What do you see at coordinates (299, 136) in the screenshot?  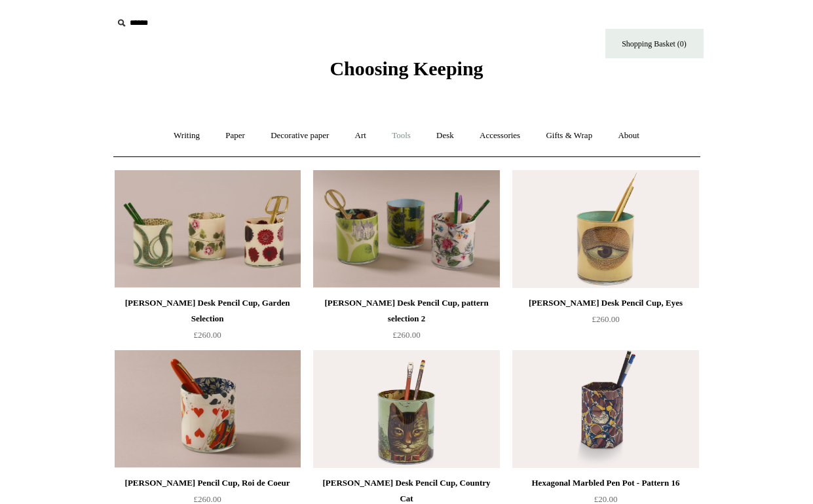 I see `a: Decorative paper` at bounding box center [299, 136].